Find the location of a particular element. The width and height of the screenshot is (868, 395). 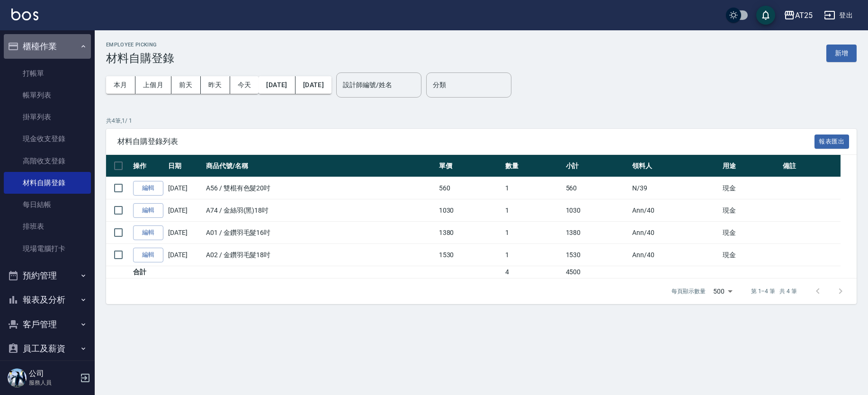

button: 上個月 is located at coordinates (153, 85).